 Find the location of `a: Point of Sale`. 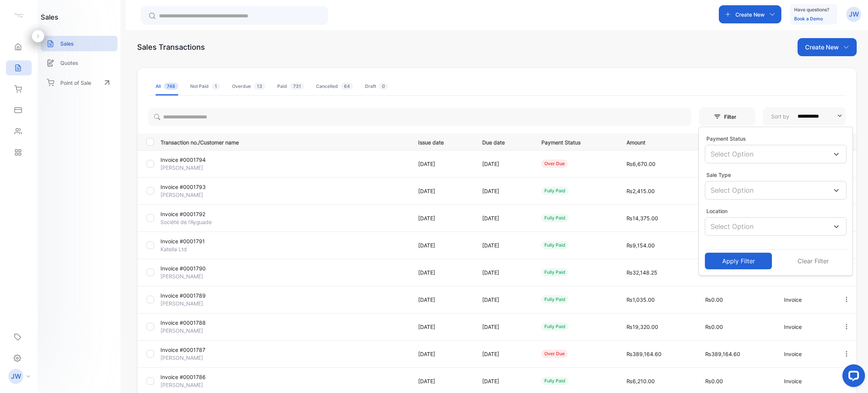

a: Point of Sale is located at coordinates (79, 82).